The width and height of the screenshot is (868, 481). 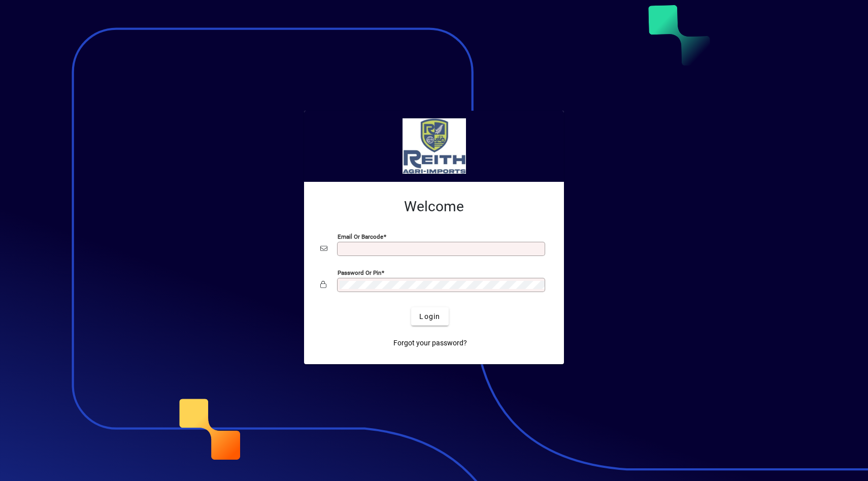 What do you see at coordinates (430, 343) in the screenshot?
I see `a: Forgot your password?` at bounding box center [430, 343].